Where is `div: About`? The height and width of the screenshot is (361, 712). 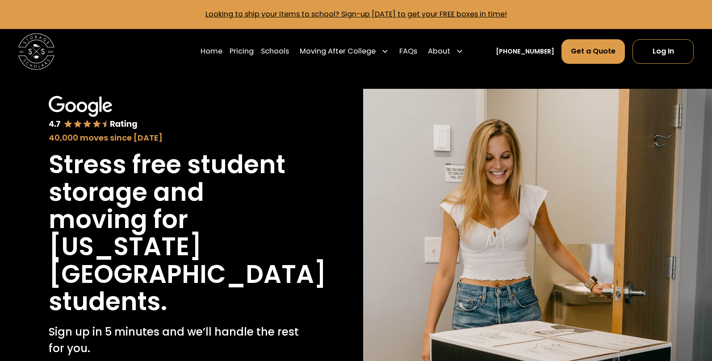
div: About is located at coordinates (439, 51).